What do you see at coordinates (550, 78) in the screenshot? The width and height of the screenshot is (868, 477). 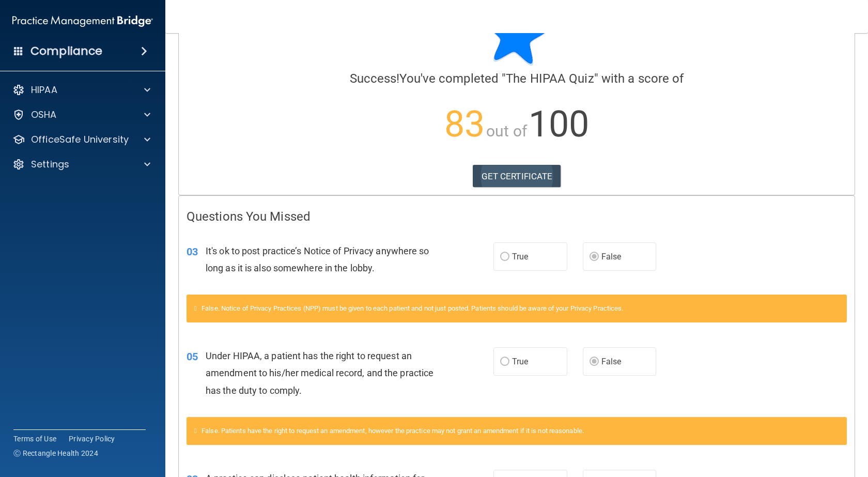 I see `span: The HIPAA Quiz` at bounding box center [550, 78].